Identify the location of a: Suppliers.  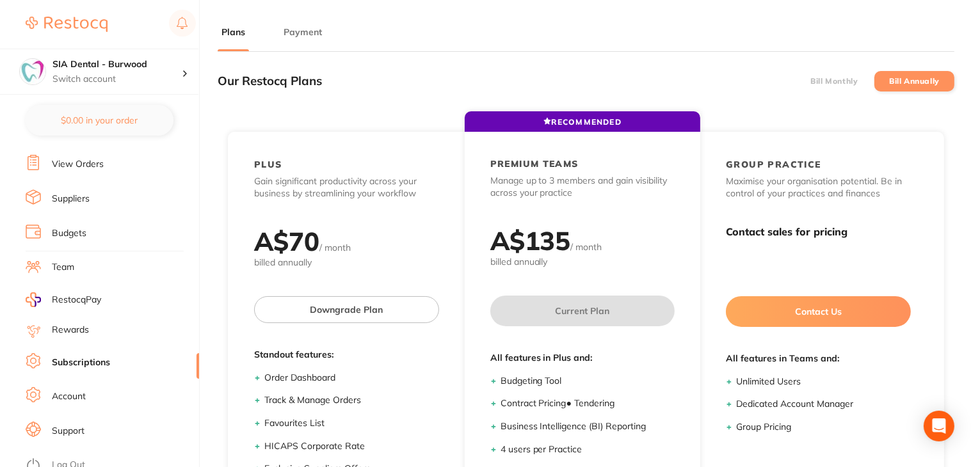
(71, 199).